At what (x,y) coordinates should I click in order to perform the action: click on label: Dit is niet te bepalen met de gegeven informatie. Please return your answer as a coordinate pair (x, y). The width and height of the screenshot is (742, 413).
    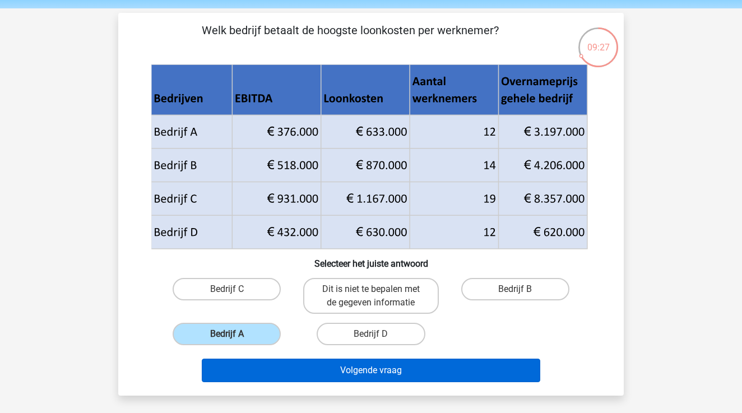
    Looking at the image, I should click on (370, 296).